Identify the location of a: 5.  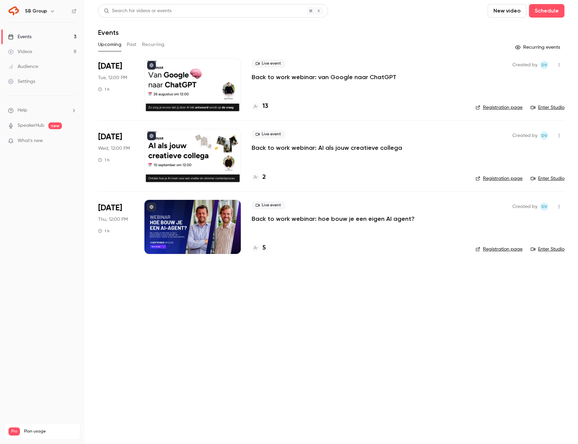
(259, 248).